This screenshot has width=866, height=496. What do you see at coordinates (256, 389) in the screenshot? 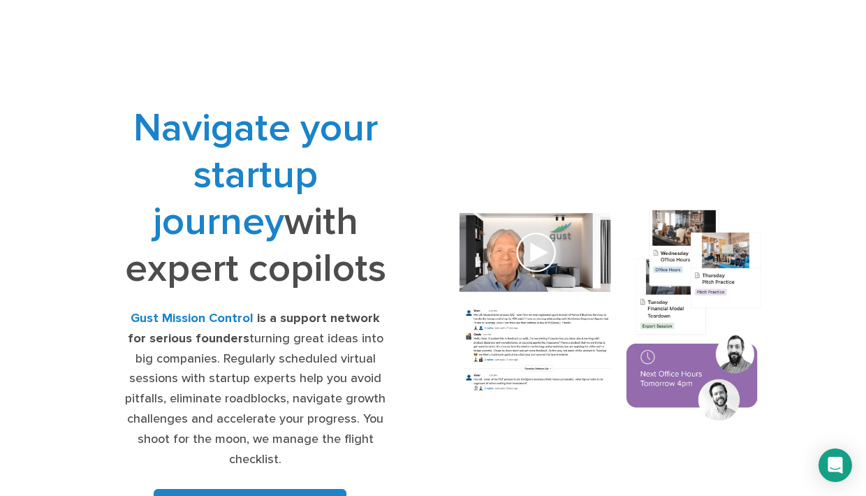
I see `div: turning great ideas into big companies. Regularly scheduled virtual sessions with startup experts...` at bounding box center [256, 389].